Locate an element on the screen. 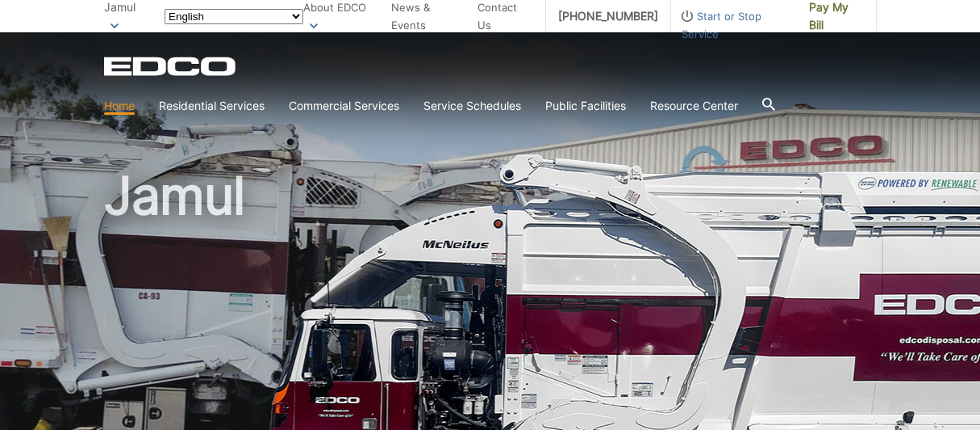  a: Service Schedules is located at coordinates (472, 106).